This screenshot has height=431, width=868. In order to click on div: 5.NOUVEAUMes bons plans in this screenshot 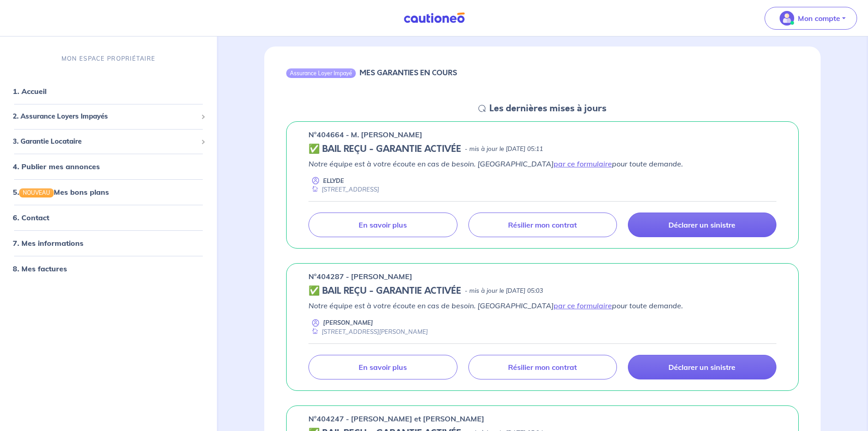, I will do `click(109, 192)`.